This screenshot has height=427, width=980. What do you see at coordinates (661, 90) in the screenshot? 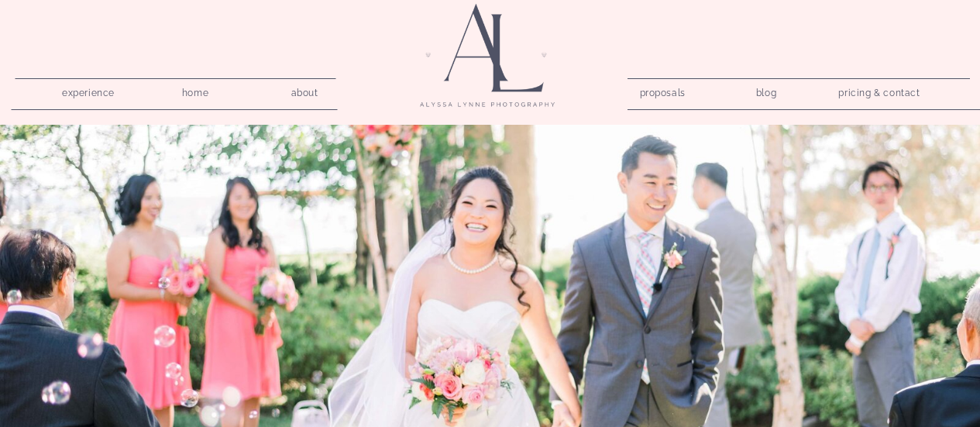
I see `a: proposals` at bounding box center [661, 90].